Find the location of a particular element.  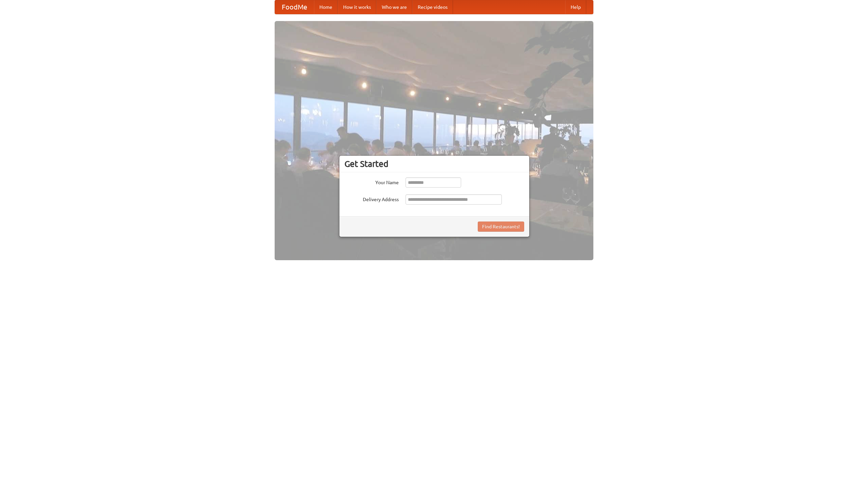

button: Find Restaurants! is located at coordinates (500, 226).